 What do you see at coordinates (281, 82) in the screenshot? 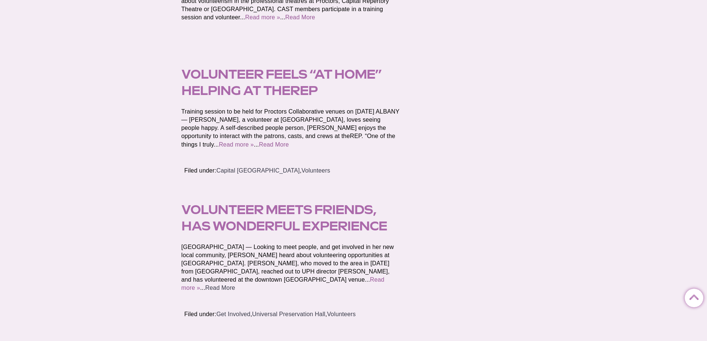
I see `a: Volunteer feels “at home” helping at theREP` at bounding box center [281, 82].